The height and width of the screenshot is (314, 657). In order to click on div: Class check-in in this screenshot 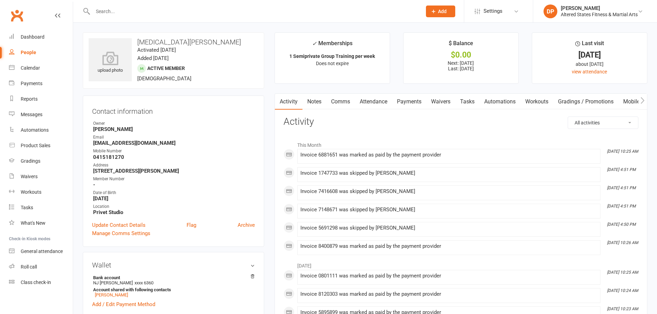, I will do `click(36, 282)`.